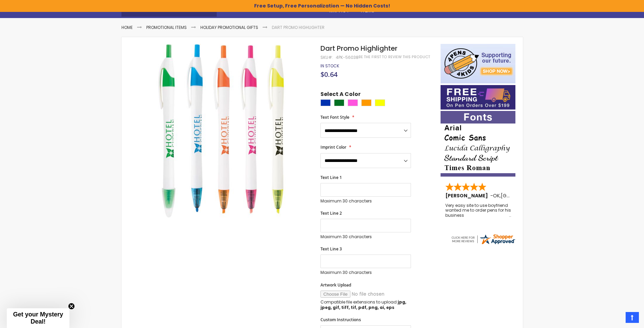 Image resolution: width=644 pixels, height=328 pixels. I want to click on span: Custom Instructions, so click(341, 319).